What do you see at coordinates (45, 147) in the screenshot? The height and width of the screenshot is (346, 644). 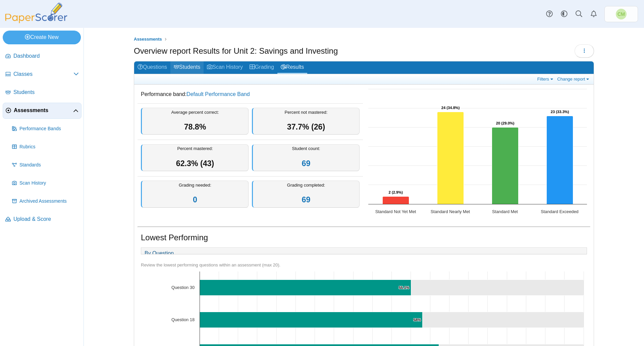 I see `a: Rubrics` at bounding box center [45, 147].